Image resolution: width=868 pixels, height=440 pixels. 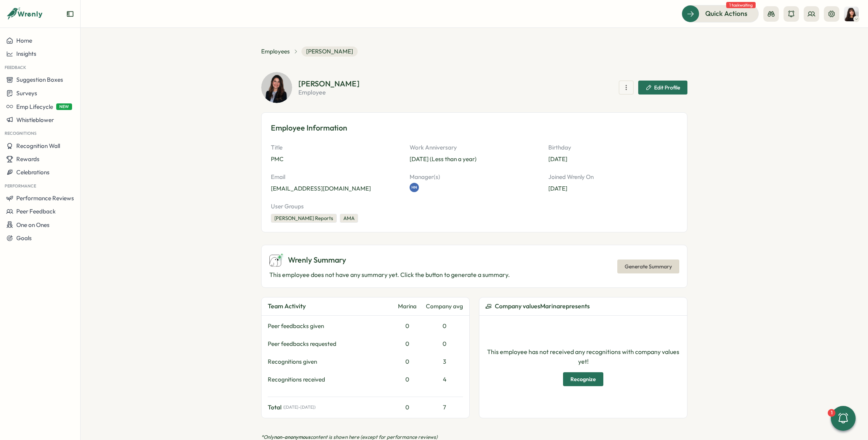 What do you see at coordinates (45, 198) in the screenshot?
I see `span: Performance Reviews` at bounding box center [45, 198].